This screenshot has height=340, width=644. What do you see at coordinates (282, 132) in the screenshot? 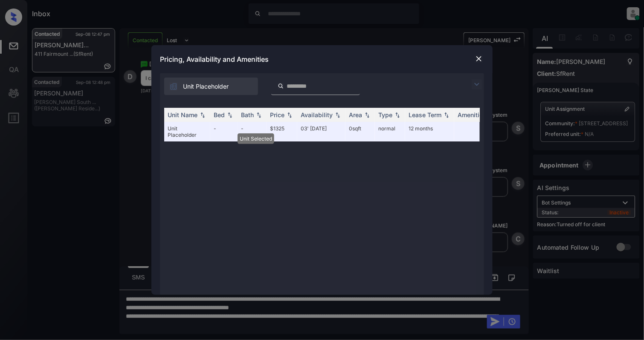
I see `td: $1325` at bounding box center [282, 132].